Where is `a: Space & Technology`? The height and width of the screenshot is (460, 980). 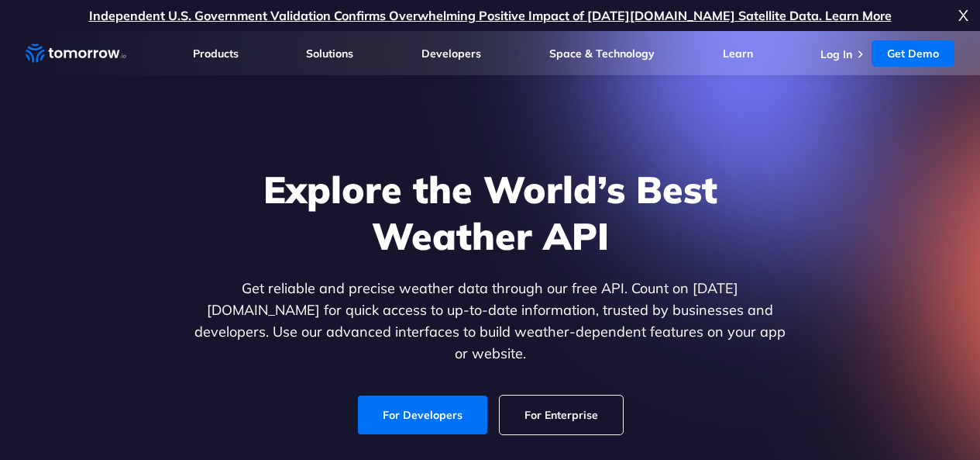 a: Space & Technology is located at coordinates (602, 54).